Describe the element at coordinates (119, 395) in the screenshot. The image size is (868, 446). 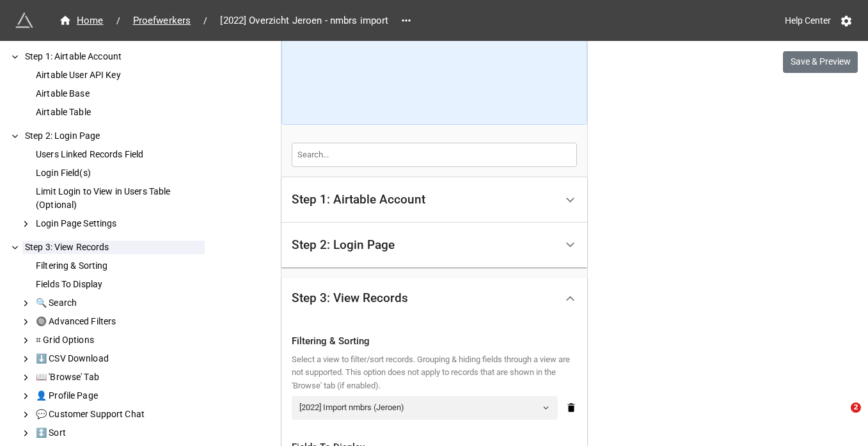
I see `div: 👤 Profile Page` at that location.